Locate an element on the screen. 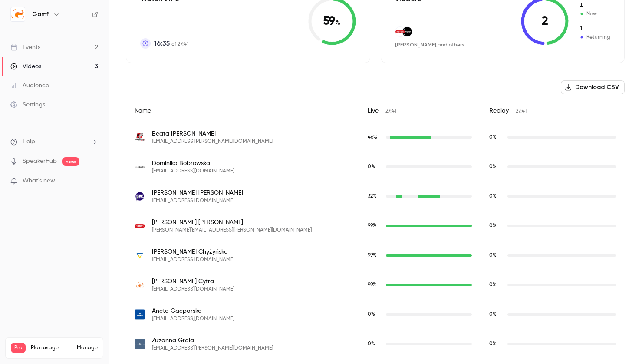 The image size is (642, 364). span: Aneta Gacparska is located at coordinates (193, 311).